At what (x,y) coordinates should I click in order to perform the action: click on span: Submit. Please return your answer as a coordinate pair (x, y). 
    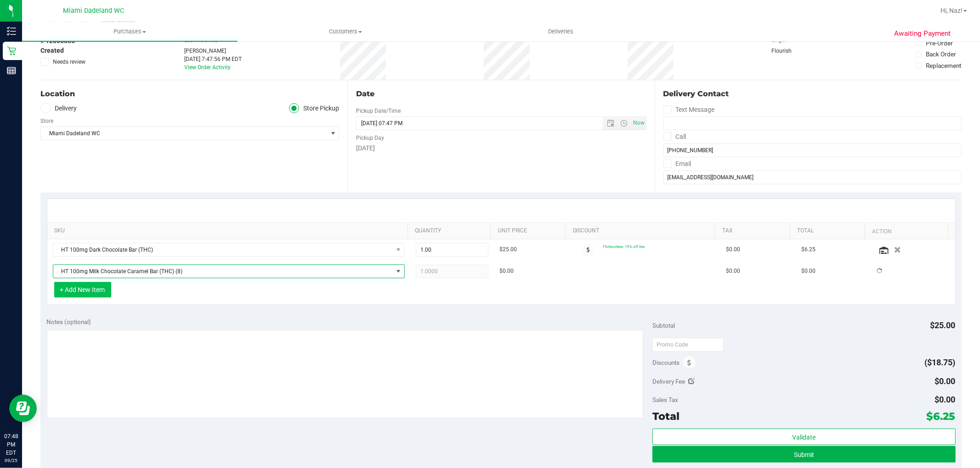
    Looking at the image, I should click on (804, 456).